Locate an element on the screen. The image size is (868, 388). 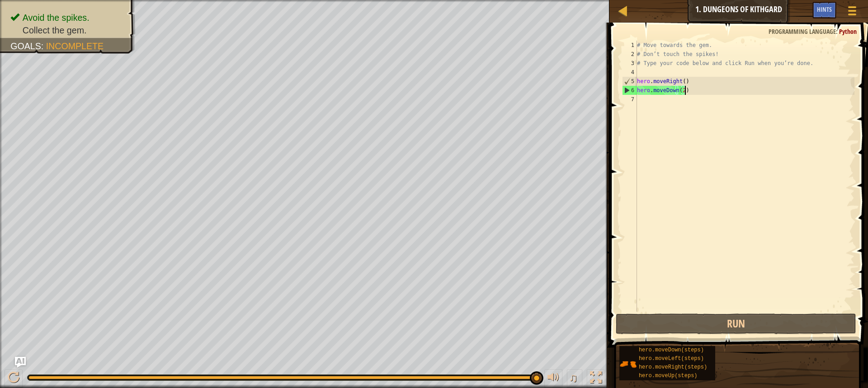
div: 5 is located at coordinates (630, 81).